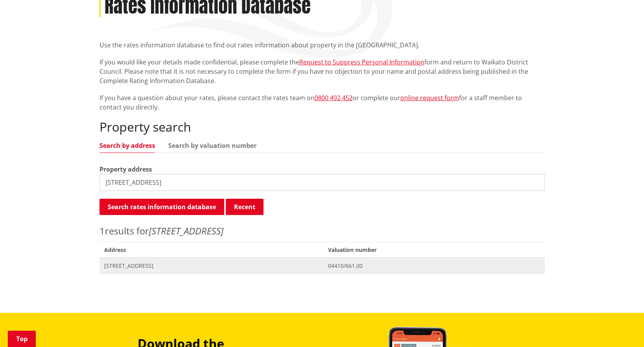 This screenshot has height=347, width=644. Describe the element at coordinates (162, 207) in the screenshot. I see `button: Search rates information database` at that location.